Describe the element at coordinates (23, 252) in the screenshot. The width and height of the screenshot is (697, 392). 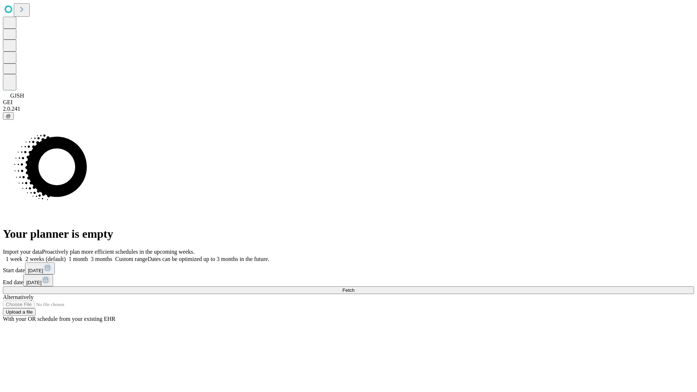
I see `span: Import your data` at that location.